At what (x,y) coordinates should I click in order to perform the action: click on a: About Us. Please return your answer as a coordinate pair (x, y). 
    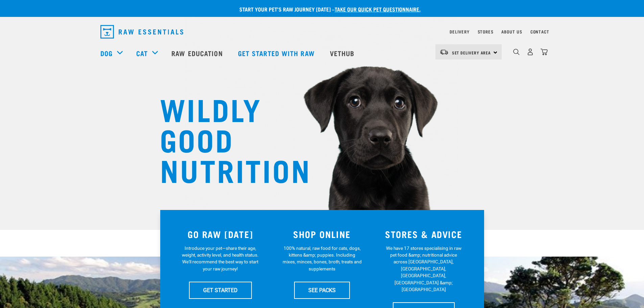
    Looking at the image, I should click on (511, 32).